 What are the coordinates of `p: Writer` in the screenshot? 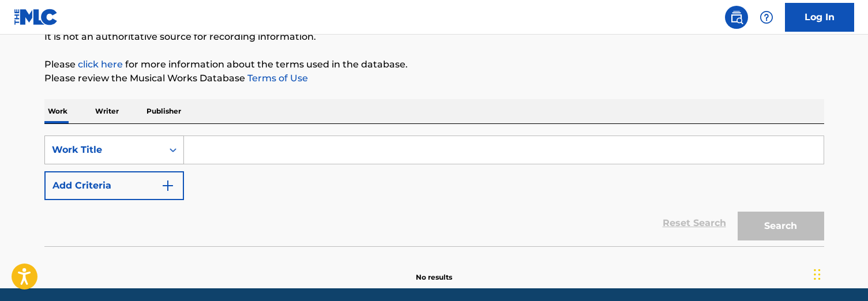 It's located at (107, 112).